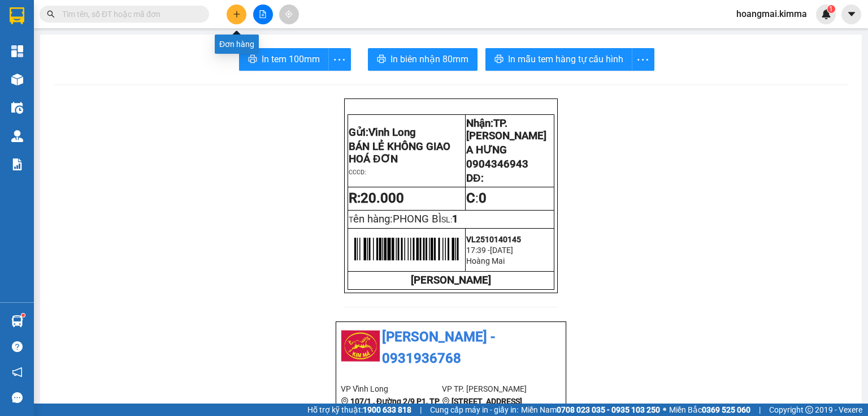 The image size is (868, 416). Describe the element at coordinates (471, 198) in the screenshot. I see `strong: C` at that location.